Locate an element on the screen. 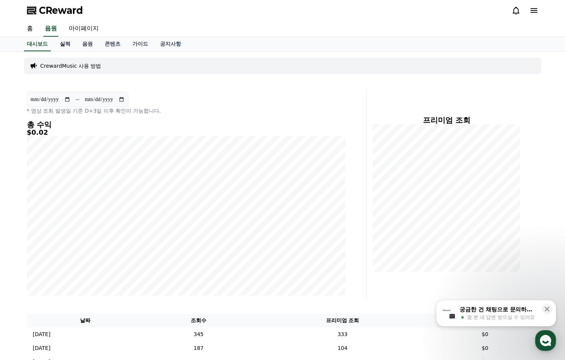 Image resolution: width=565 pixels, height=360 pixels. span: CReward is located at coordinates (61, 10).